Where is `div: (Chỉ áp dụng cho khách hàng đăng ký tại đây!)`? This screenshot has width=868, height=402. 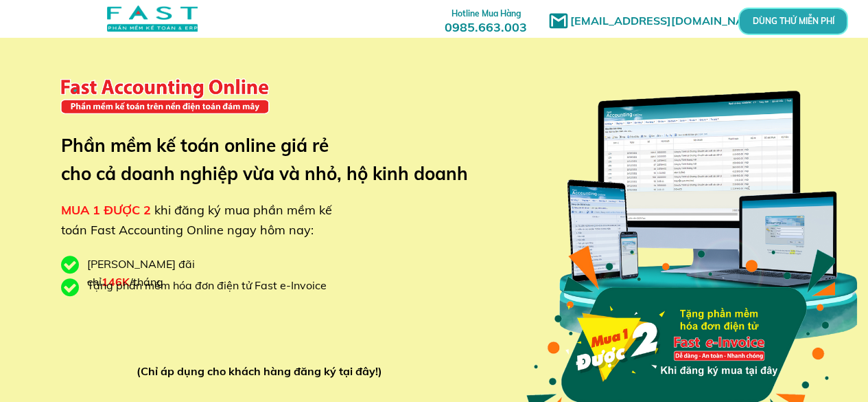 div: (Chỉ áp dụng cho khách hàng đăng ký tại đây!) is located at coordinates (262, 372).